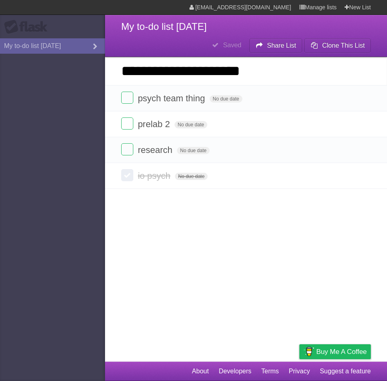  What do you see at coordinates (345, 371) in the screenshot?
I see `a: Suggest a feature` at bounding box center [345, 371].